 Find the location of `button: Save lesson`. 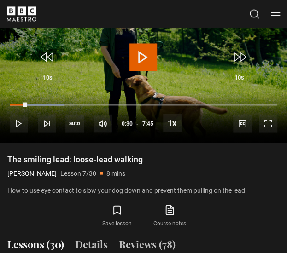

button: Save lesson is located at coordinates (117, 216).